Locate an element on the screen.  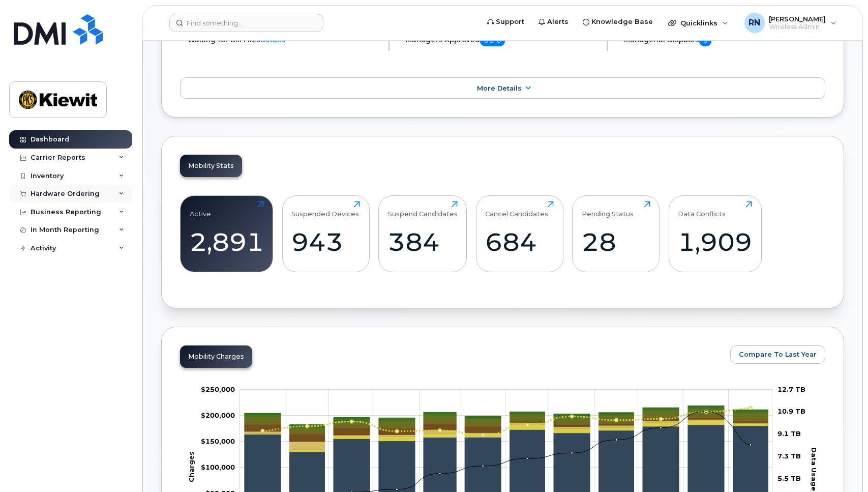
span: 0 is located at coordinates (706, 41).